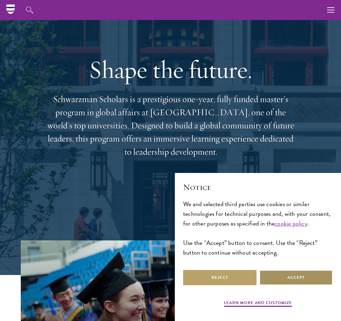 This screenshot has width=341, height=321. I want to click on h2: Notice, so click(258, 187).